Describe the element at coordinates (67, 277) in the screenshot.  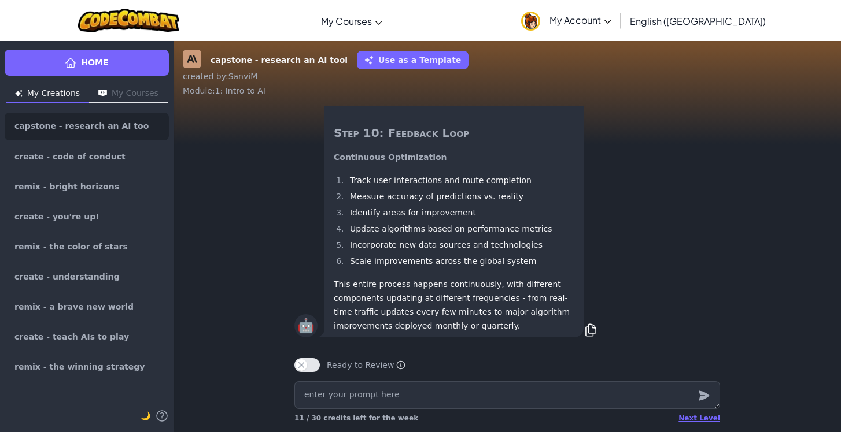
I see `span: create - understanding` at that location.